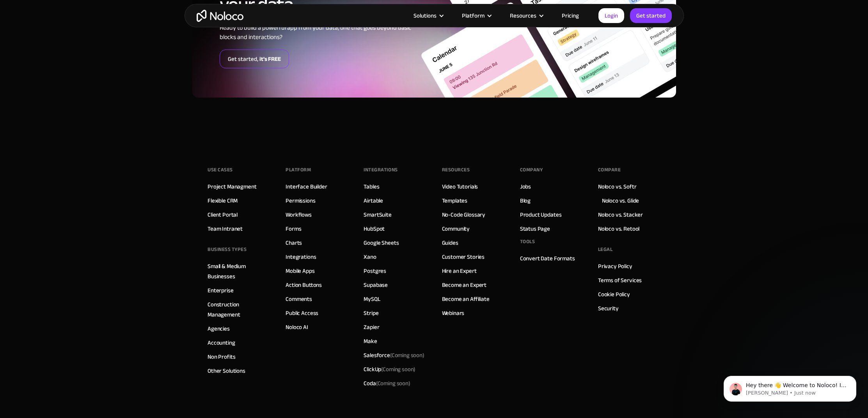 This screenshot has height=418, width=868. I want to click on a: Xano, so click(370, 257).